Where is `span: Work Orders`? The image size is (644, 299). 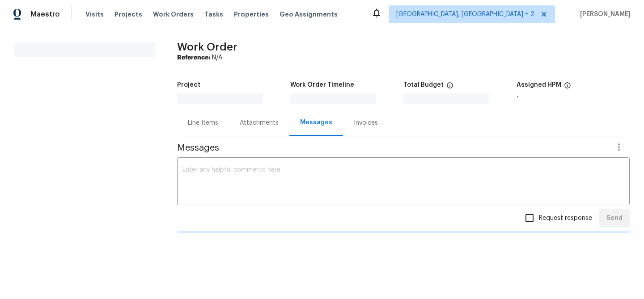 span: Work Orders is located at coordinates (173, 14).